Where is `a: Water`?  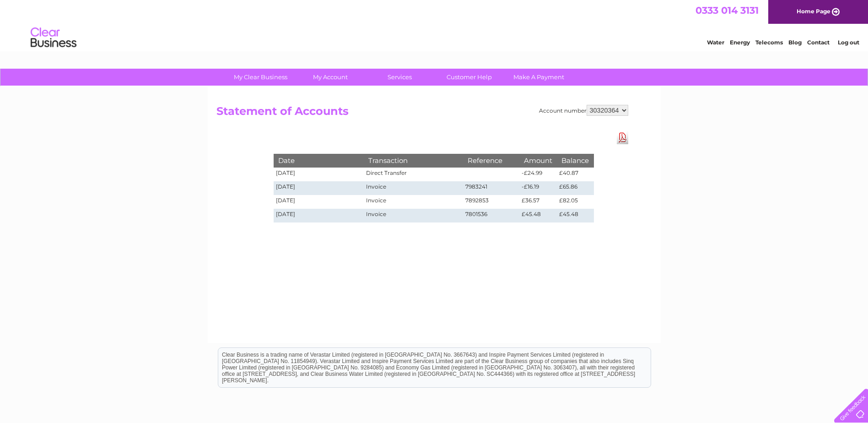 a: Water is located at coordinates (715, 42).